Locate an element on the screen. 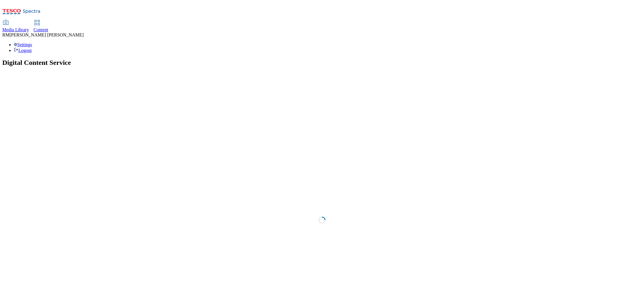 The height and width of the screenshot is (299, 644). span: Content is located at coordinates (41, 30).